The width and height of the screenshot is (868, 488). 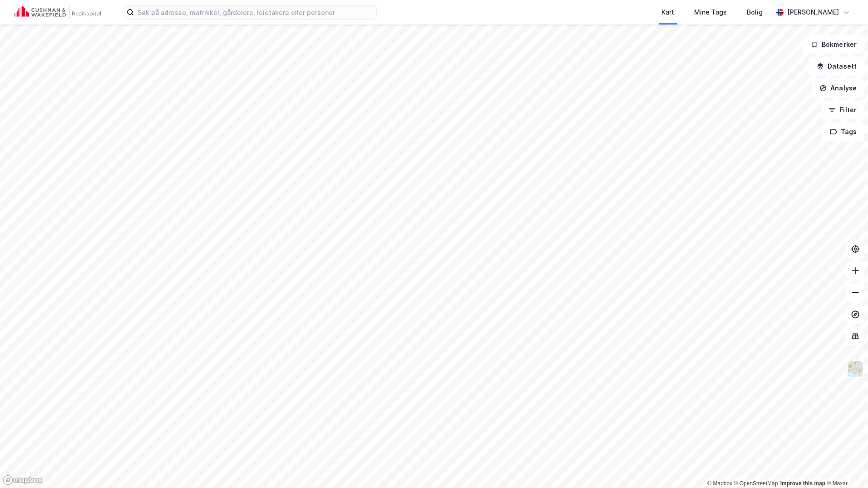 What do you see at coordinates (837, 66) in the screenshot?
I see `button: Datasett` at bounding box center [837, 66].